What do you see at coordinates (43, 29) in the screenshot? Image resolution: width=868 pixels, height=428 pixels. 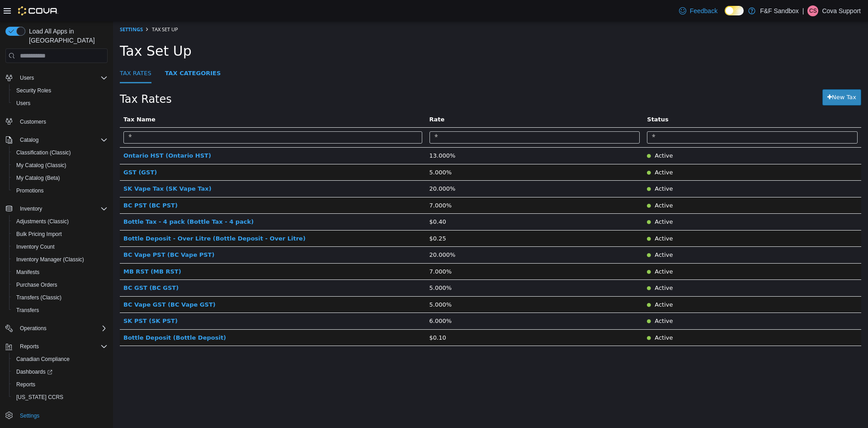 I see `span: Tax Set Up` at bounding box center [43, 29].